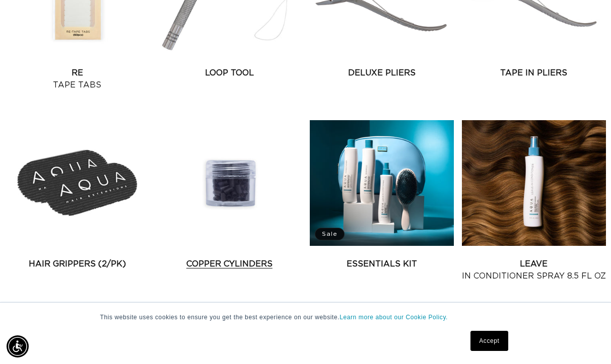 The height and width of the screenshot is (364, 611). What do you see at coordinates (382, 264) in the screenshot?
I see `a: Essentials Kit` at bounding box center [382, 264].